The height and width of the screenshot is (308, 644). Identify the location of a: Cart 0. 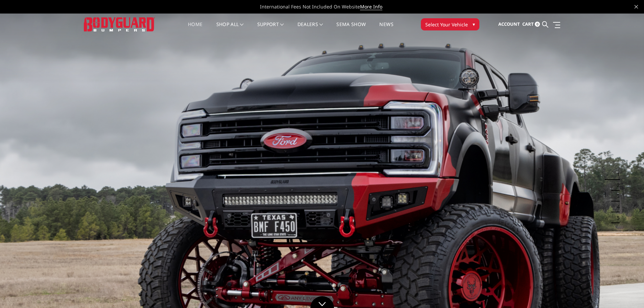
(531, 24).